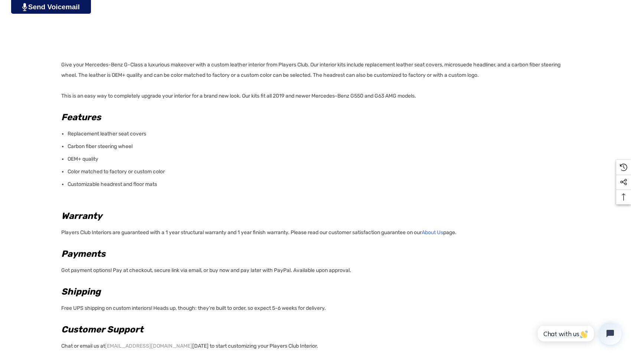 This screenshot has width=631, height=364. Describe the element at coordinates (36, 17) in the screenshot. I see `button: Chat with us👋` at that location.